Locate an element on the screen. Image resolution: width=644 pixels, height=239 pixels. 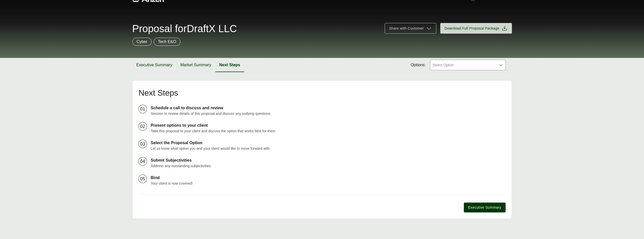
p: Bind is located at coordinates (328, 178).